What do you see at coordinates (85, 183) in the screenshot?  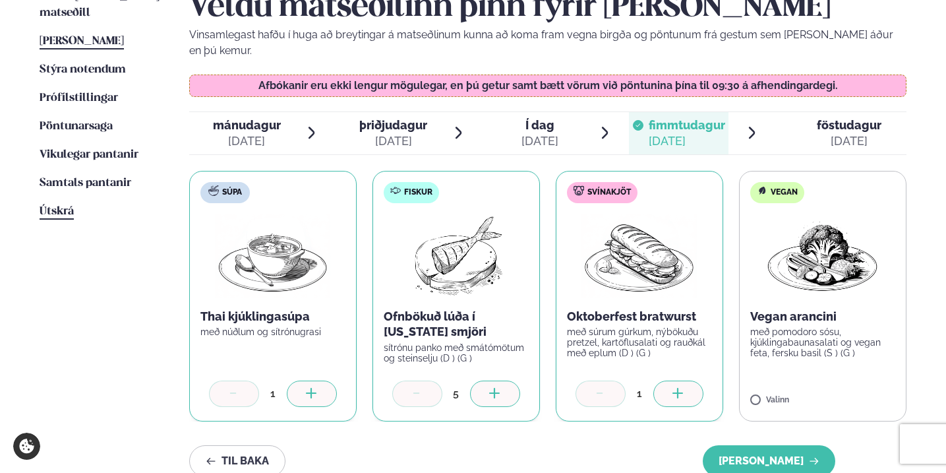 I see `a: Samtals pantanir` at bounding box center [85, 183].